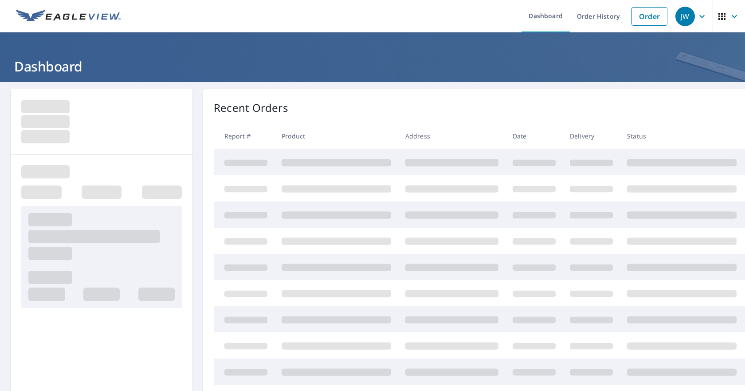  I want to click on th: Delivery, so click(591, 136).